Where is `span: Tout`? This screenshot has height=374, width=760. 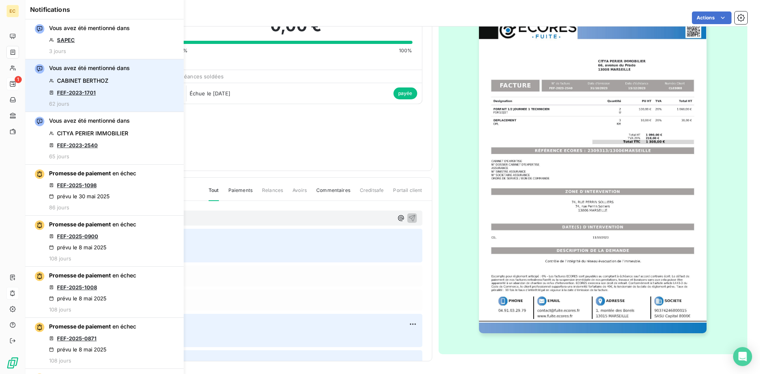
span: Tout is located at coordinates (214, 194).